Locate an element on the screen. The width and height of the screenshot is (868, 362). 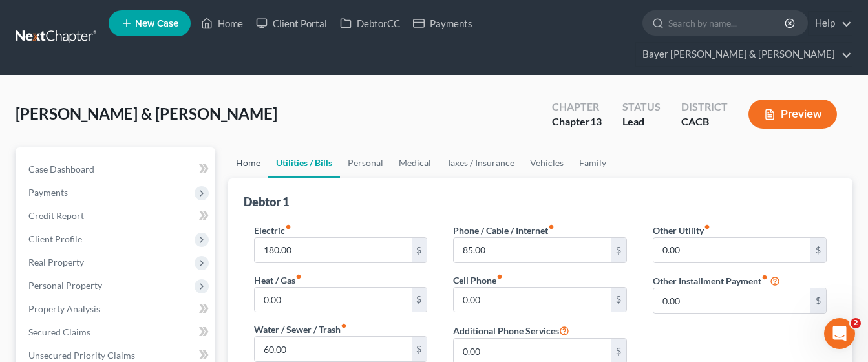
label: Additional Phone Services is located at coordinates (511, 330).